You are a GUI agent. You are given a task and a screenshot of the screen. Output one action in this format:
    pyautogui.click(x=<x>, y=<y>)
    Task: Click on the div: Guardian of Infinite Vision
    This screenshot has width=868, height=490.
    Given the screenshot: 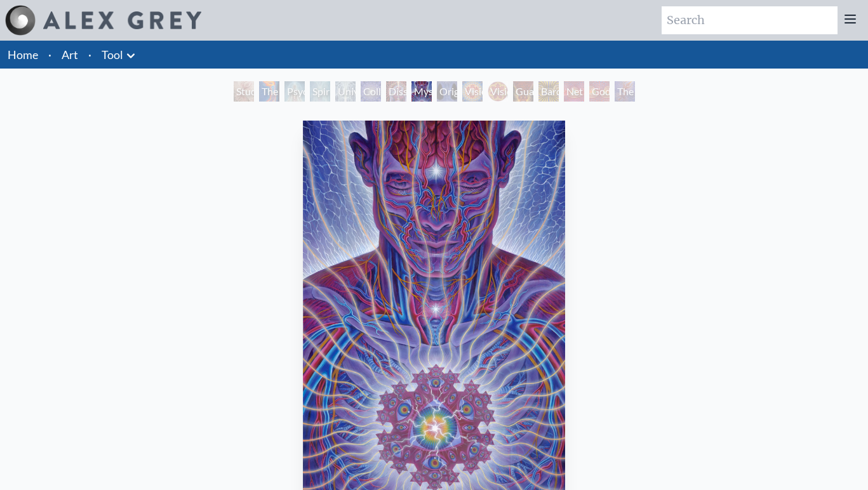 What is the action you would take?
    pyautogui.click(x=523, y=92)
    